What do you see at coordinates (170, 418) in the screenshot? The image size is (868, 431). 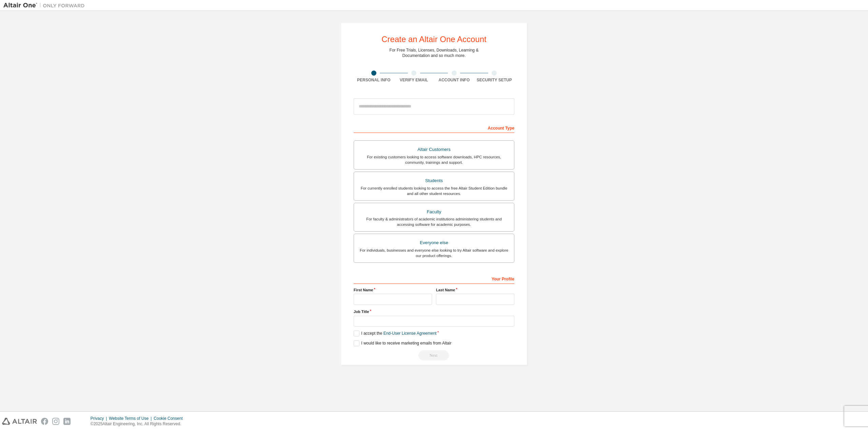 I see `div: Cookie Consent` at bounding box center [170, 418].